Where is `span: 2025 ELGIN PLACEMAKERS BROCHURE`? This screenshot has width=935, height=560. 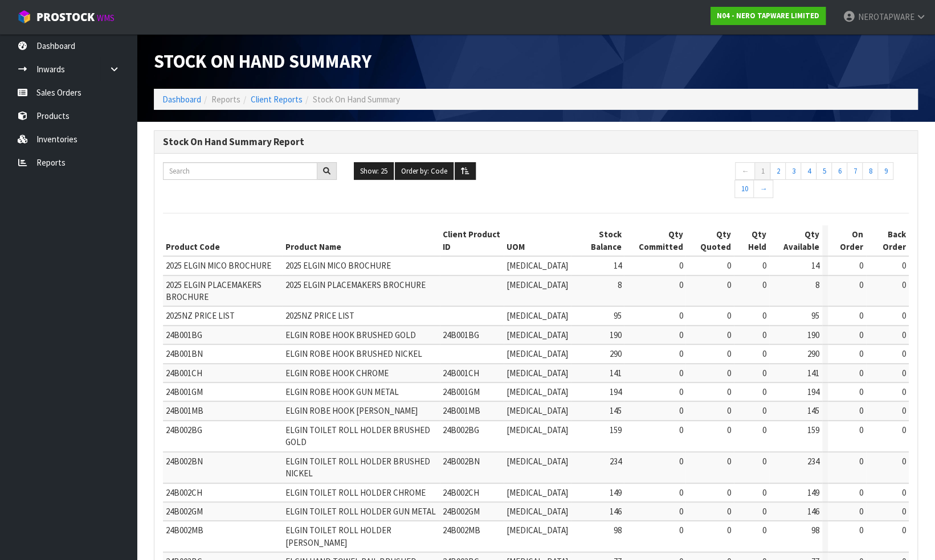 span: 2025 ELGIN PLACEMAKERS BROCHURE is located at coordinates (356, 284).